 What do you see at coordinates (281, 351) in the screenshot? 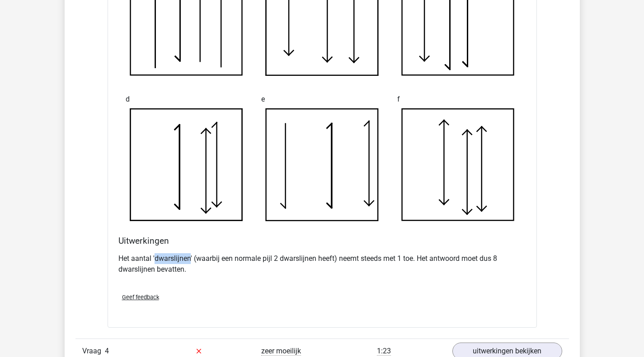
I see `span: zeer moeilijk` at bounding box center [281, 351].